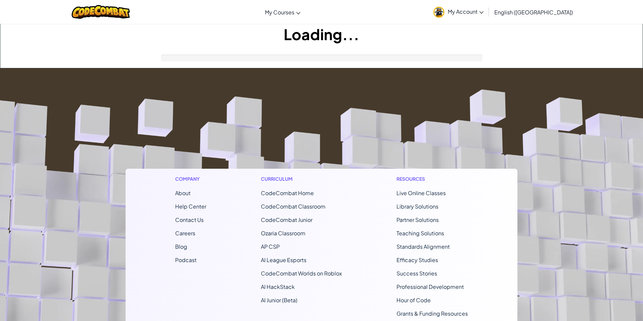  I want to click on a: Help Center, so click(190, 206).